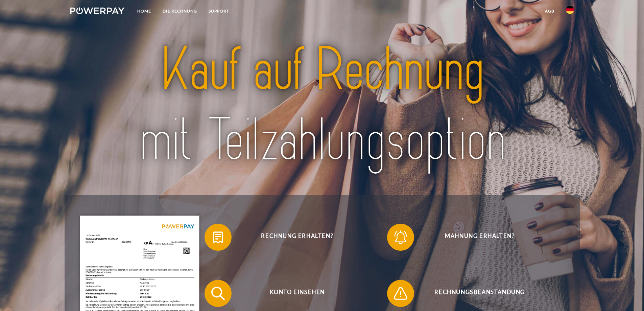 The height and width of the screenshot is (311, 644). Describe the element at coordinates (218, 293) in the screenshot. I see `img: qb_search.svg` at that location.